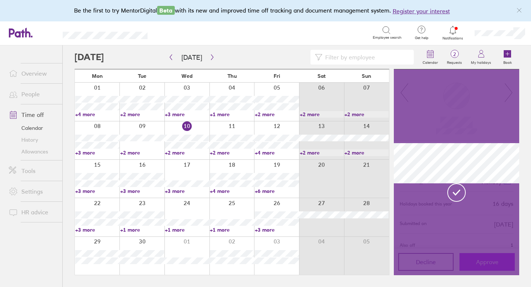 The image size is (531, 287). I want to click on span: Beta, so click(166, 10).